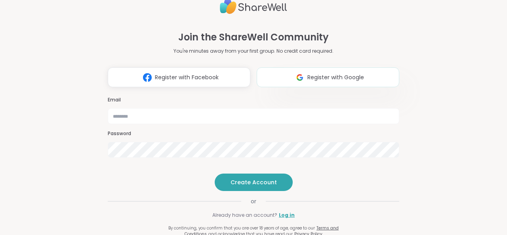  What do you see at coordinates (287, 215) in the screenshot?
I see `a: Log in` at bounding box center [287, 215].